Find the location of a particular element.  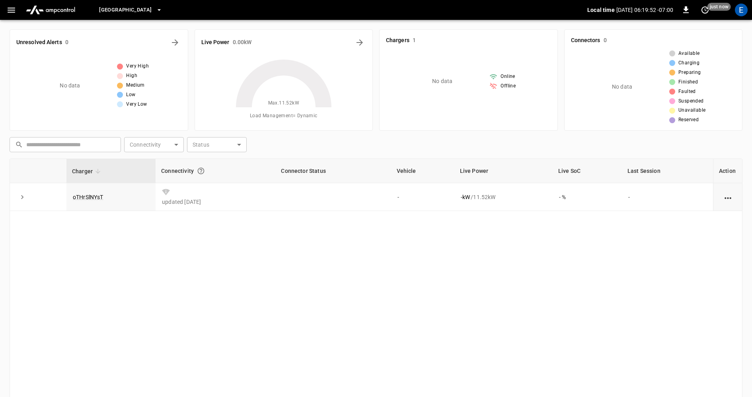

button: Energy Overview is located at coordinates (360, 43).